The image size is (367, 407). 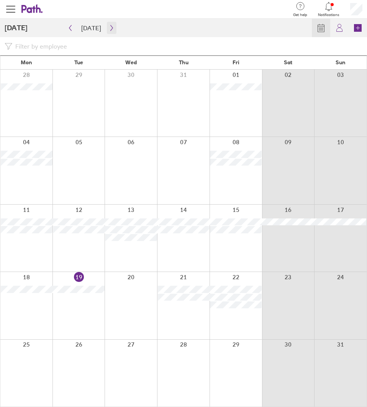 What do you see at coordinates (288, 62) in the screenshot?
I see `span: Sat` at bounding box center [288, 62].